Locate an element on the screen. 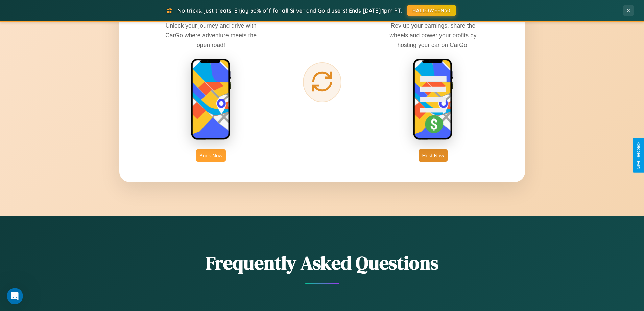  img: rent phone is located at coordinates (211, 100).